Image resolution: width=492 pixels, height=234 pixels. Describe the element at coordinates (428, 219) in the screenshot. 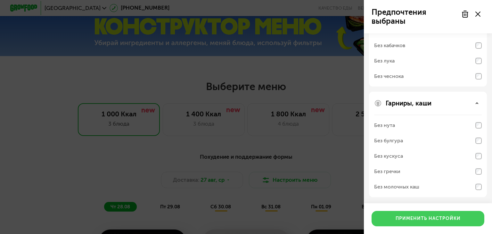

I see `div: Применить настройки` at that location.